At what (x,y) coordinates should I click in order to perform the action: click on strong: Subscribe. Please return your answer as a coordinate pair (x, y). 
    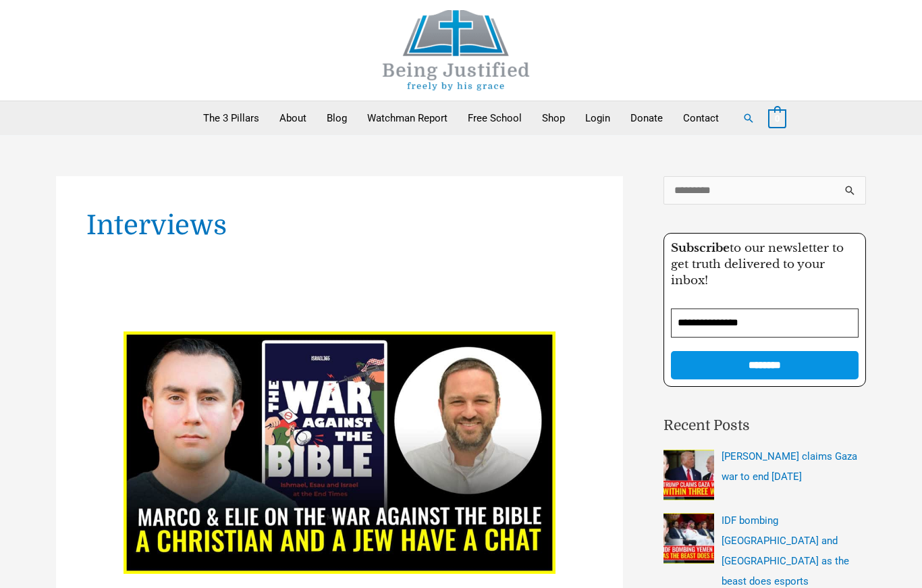
    Looking at the image, I should click on (700, 248).